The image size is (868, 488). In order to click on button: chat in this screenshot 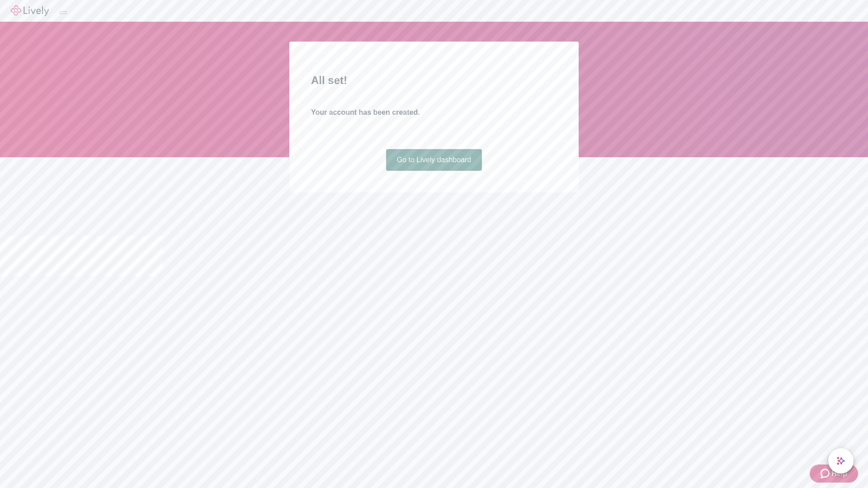, I will do `click(841, 461)`.